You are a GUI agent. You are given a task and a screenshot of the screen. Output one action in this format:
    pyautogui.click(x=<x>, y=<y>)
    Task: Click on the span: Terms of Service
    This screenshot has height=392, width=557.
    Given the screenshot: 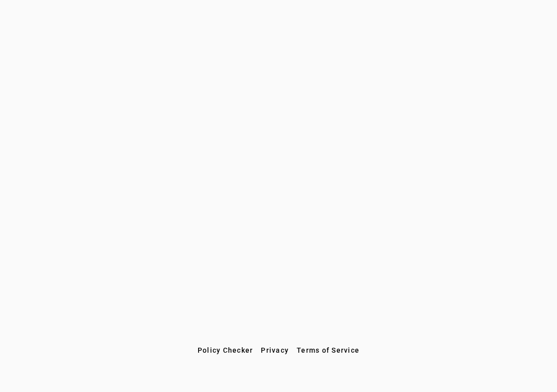 What is the action you would take?
    pyautogui.click(x=328, y=350)
    